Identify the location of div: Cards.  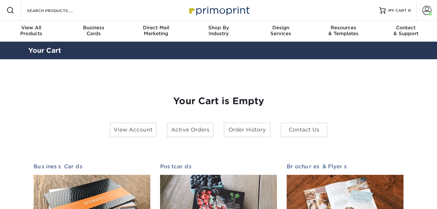
(94, 31).